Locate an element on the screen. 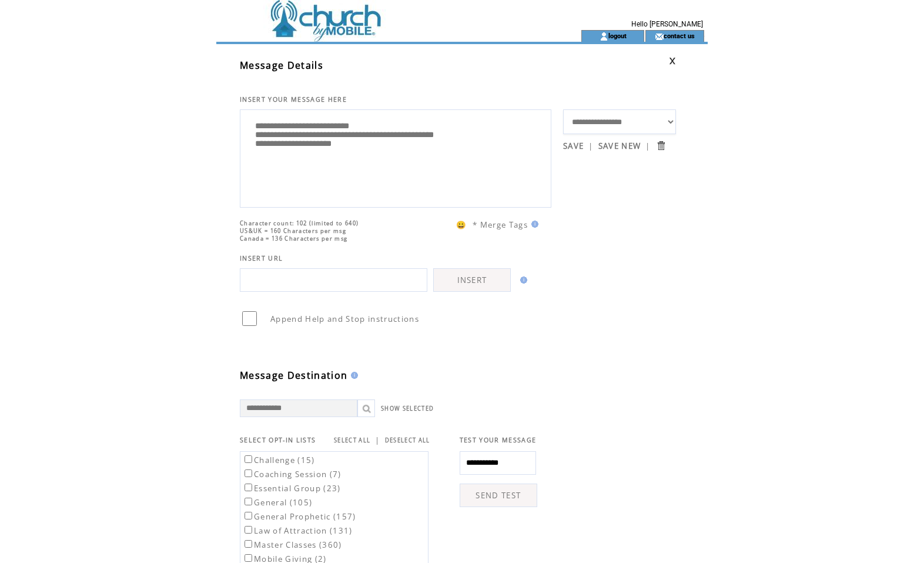 The height and width of the screenshot is (563, 924). input: Coaching Session (7) is located at coordinates (248, 473).